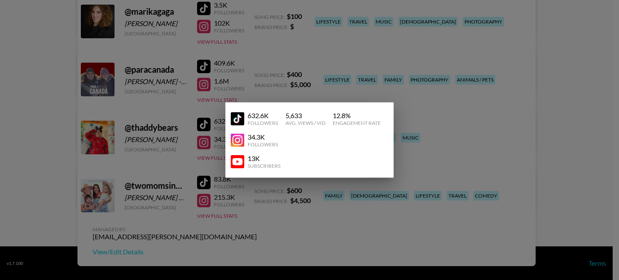 This screenshot has height=280, width=619. Describe the element at coordinates (264, 166) in the screenshot. I see `div: Subscribers` at that location.